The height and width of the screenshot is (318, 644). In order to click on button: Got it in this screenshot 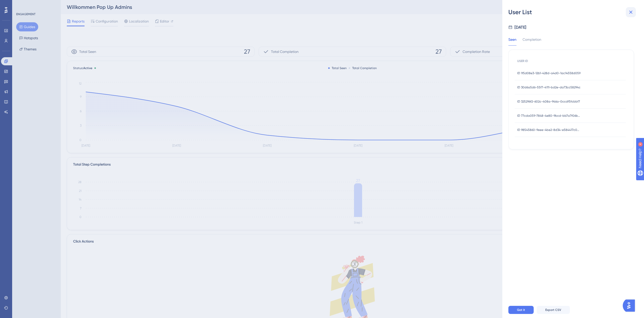, I will do `click(521, 310)`.